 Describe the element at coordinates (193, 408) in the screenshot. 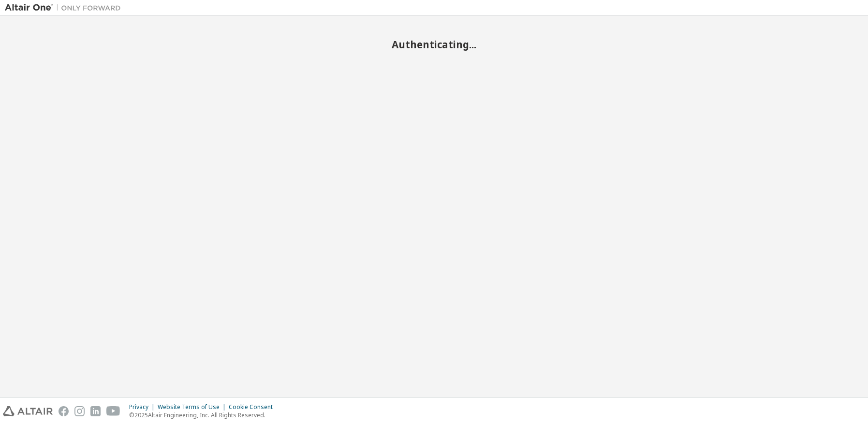

I see `div: Website Terms of Use` at that location.